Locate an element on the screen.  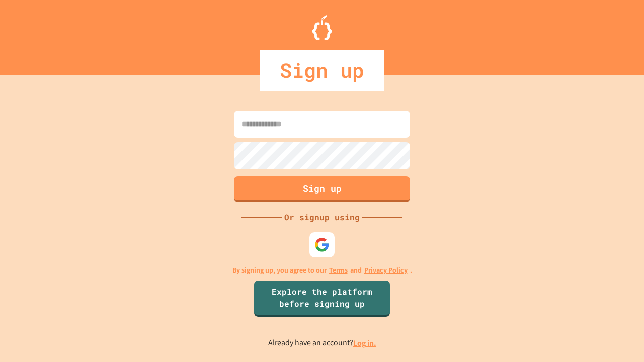
a: Privacy Policy is located at coordinates (386, 270).